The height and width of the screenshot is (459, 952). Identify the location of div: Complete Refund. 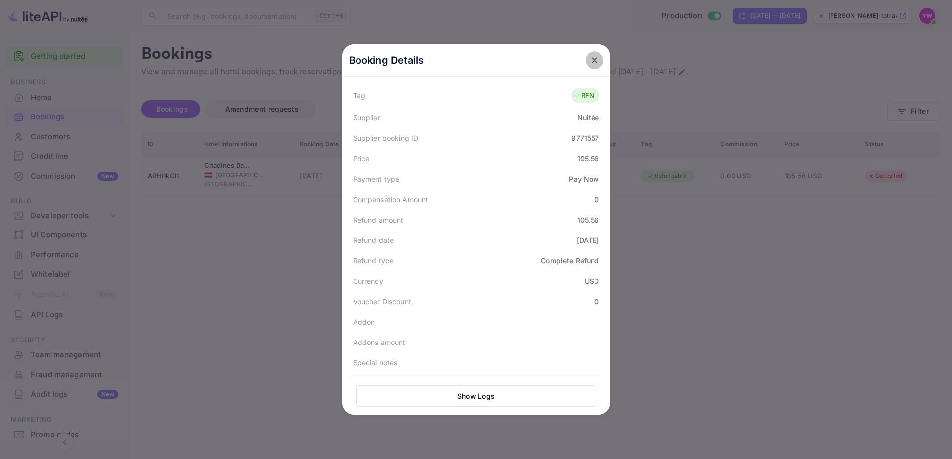
(569, 260).